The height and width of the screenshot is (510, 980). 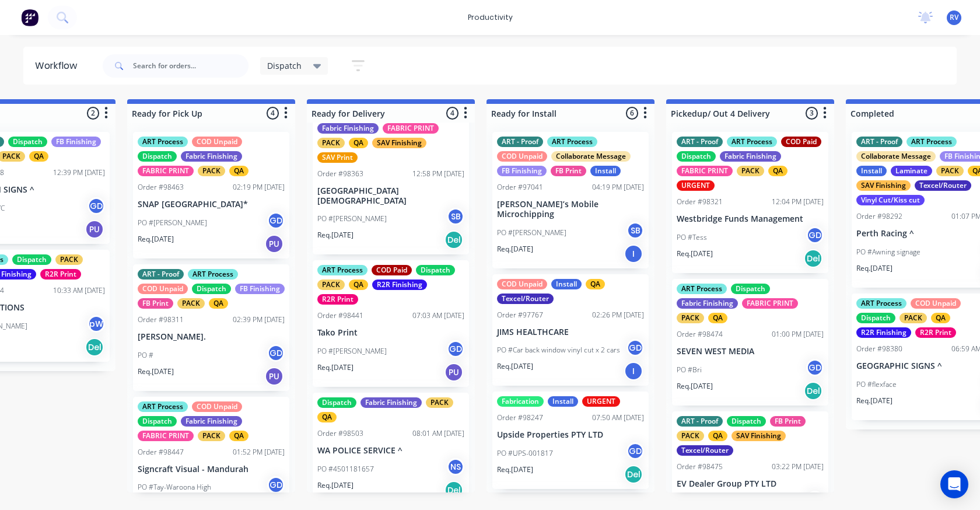 I want to click on div: Texcel/Router, so click(x=525, y=299).